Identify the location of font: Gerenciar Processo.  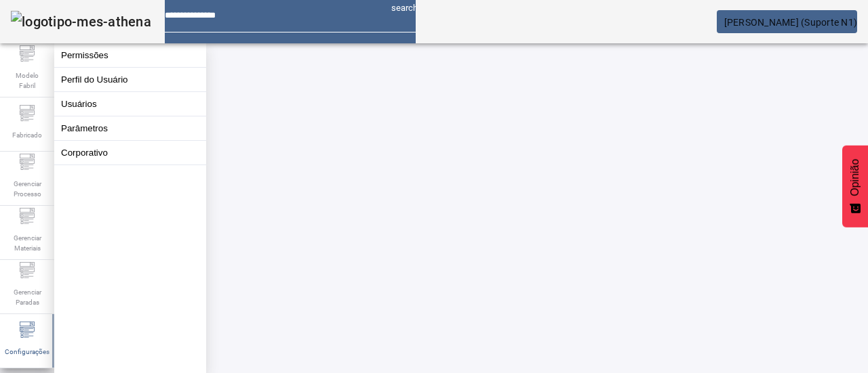
(27, 189).